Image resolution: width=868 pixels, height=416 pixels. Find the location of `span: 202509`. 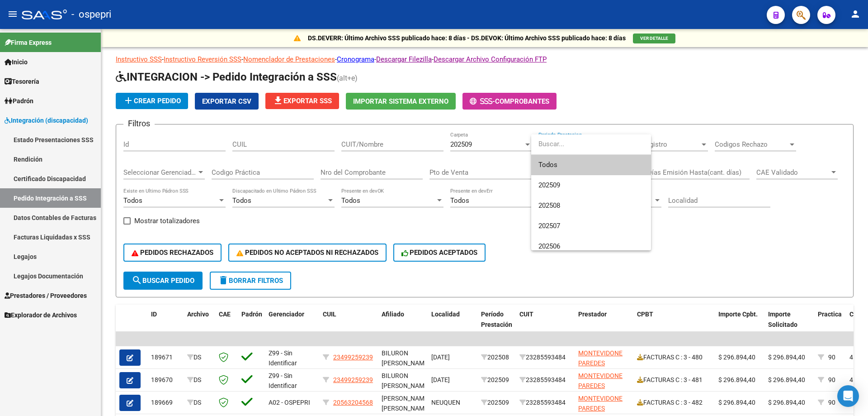

span: 202509 is located at coordinates (549, 185).